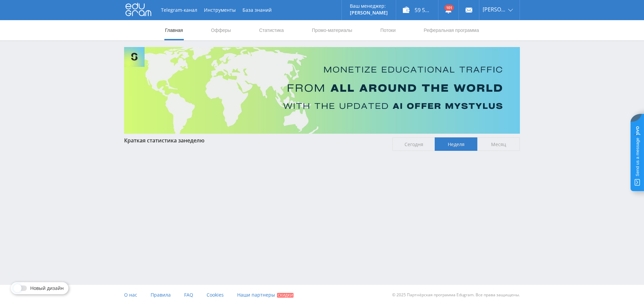 This screenshot has height=305, width=644. What do you see at coordinates (255, 140) in the screenshot?
I see `div: Краткая статистика за` at bounding box center [255, 140].